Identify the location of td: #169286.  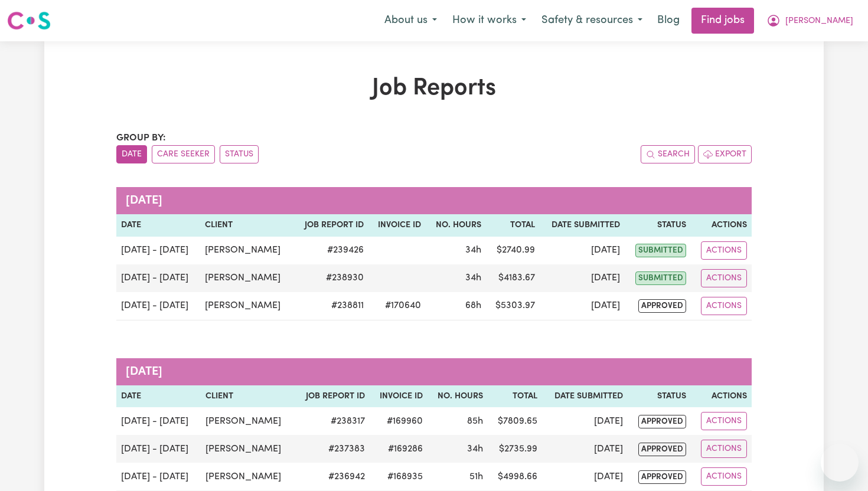
(399, 449).